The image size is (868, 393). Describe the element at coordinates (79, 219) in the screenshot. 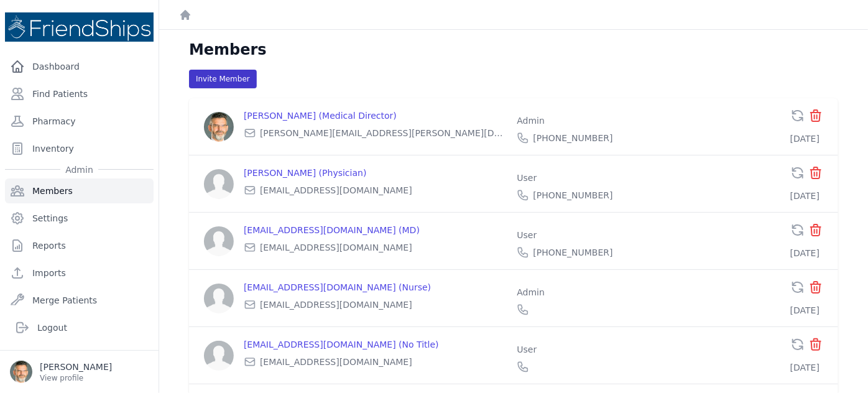

I see `a: Settings` at that location.